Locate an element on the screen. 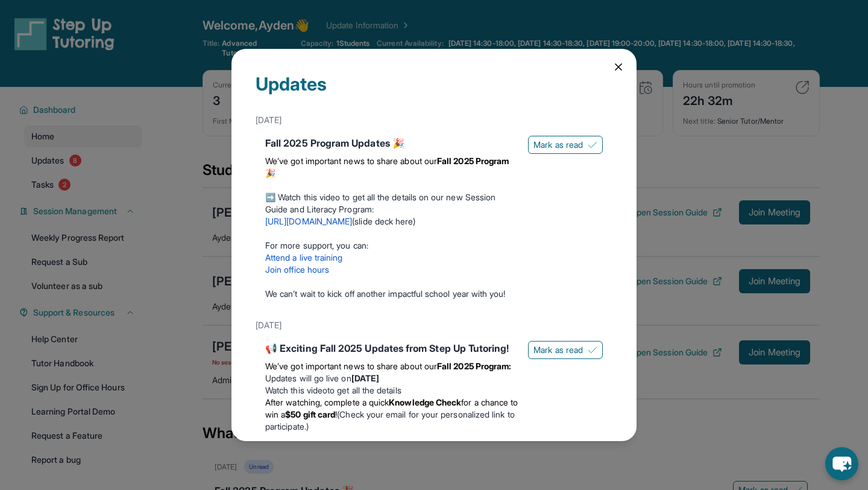 The image size is (868, 490). div: 📢 Exciting Fall 2025 Updates from Step Up Tutoring! is located at coordinates (392, 348).